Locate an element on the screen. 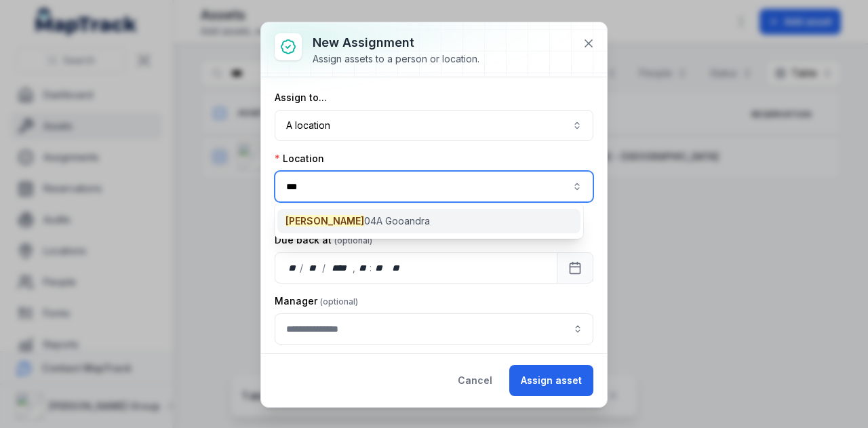 The image size is (868, 428). div: month, is located at coordinates (313, 268).